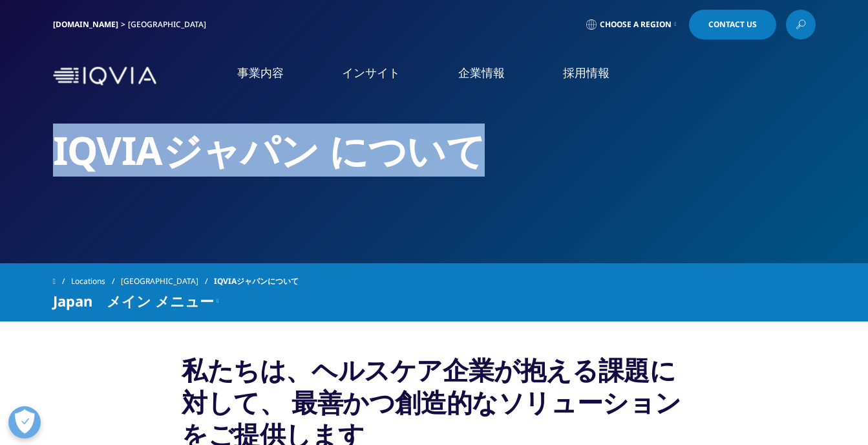  What do you see at coordinates (434, 150) in the screenshot?
I see `h2: IQVIAジャパン について` at bounding box center [434, 150].